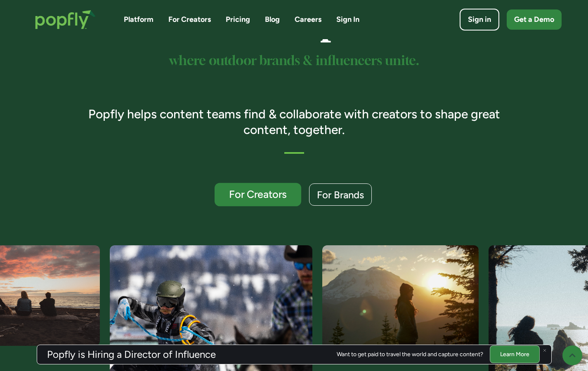  What do you see at coordinates (340, 195) in the screenshot?
I see `div: For Brands` at bounding box center [340, 195].